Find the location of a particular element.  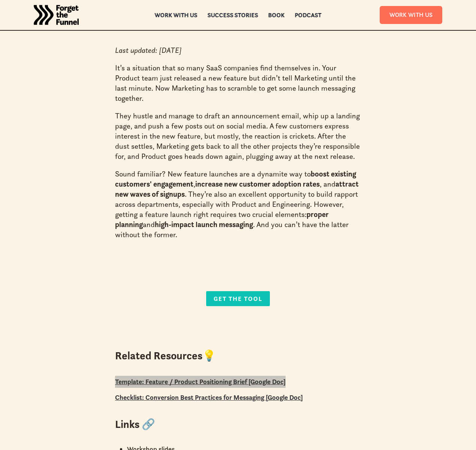

h3: Links 🔗 is located at coordinates (238, 424).